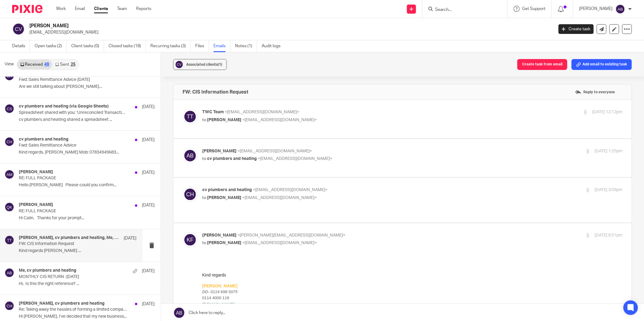 The width and height of the screenshot is (644, 321). I want to click on p: Re: Taking away the hassles of forming a limited company, so click(73, 309).